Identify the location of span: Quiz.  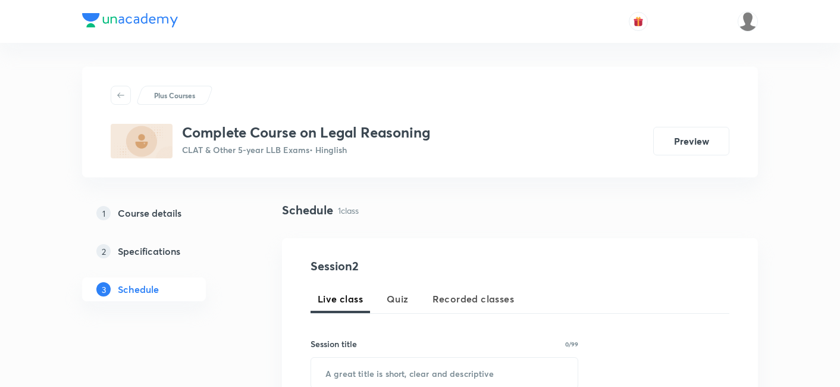
(397, 299).